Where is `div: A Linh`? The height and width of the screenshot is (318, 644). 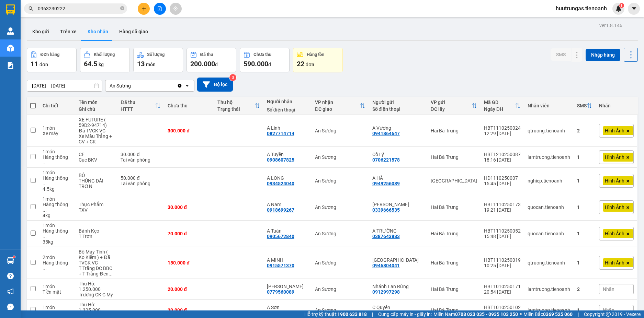
div: A Linh is located at coordinates (287, 128).